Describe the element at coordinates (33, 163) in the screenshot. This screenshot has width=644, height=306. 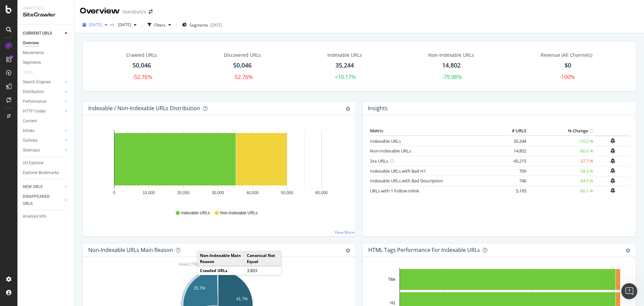
I see `div: Url Explorer` at that location.